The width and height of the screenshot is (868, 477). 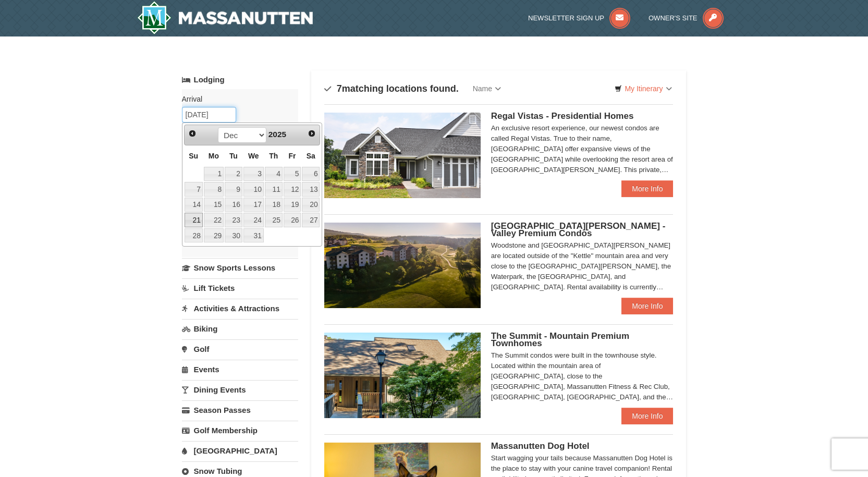 What do you see at coordinates (403, 155) in the screenshot?
I see `img: 19218991-1-902409a9.jpg` at bounding box center [403, 155].